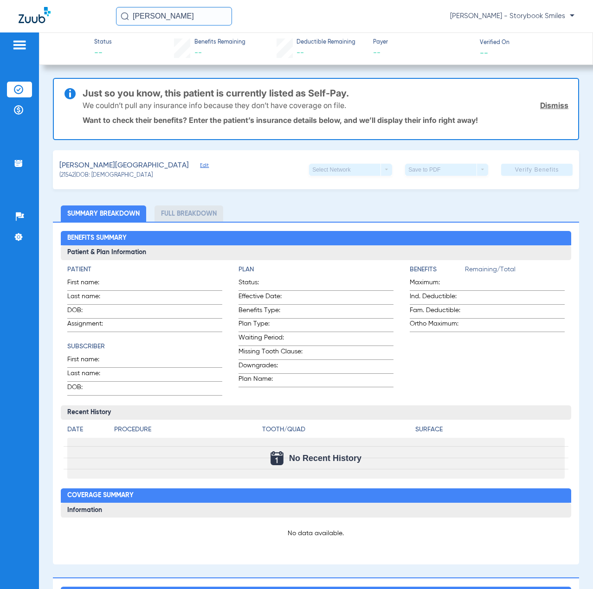  What do you see at coordinates (103, 43) in the screenshot?
I see `span: Status` at bounding box center [103, 43].